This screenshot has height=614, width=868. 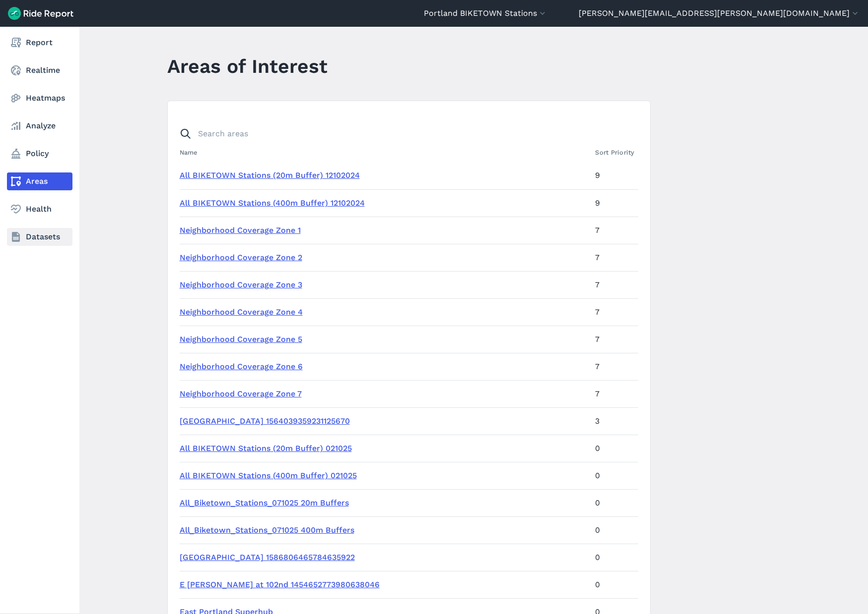 I want to click on a: Datasets, so click(x=40, y=237).